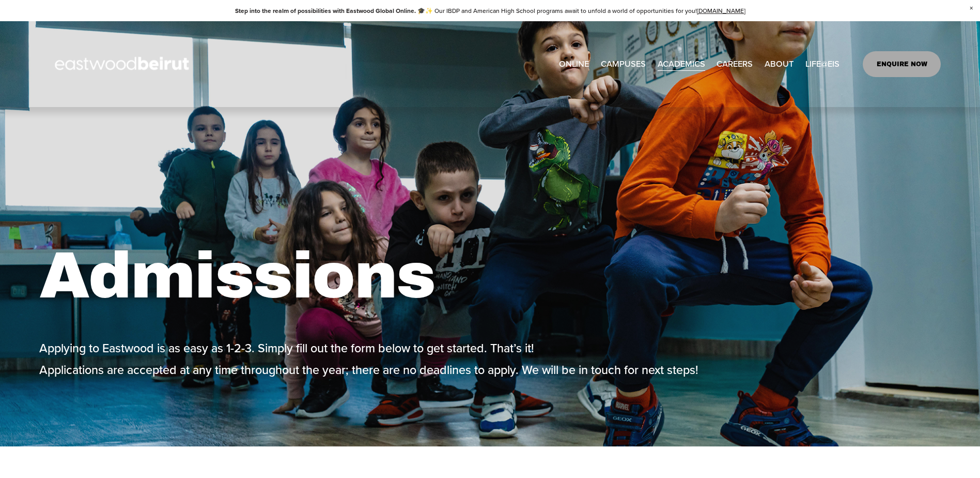 The height and width of the screenshot is (478, 980). What do you see at coordinates (902, 64) in the screenshot?
I see `a: ENQUIRE NOW` at bounding box center [902, 64].